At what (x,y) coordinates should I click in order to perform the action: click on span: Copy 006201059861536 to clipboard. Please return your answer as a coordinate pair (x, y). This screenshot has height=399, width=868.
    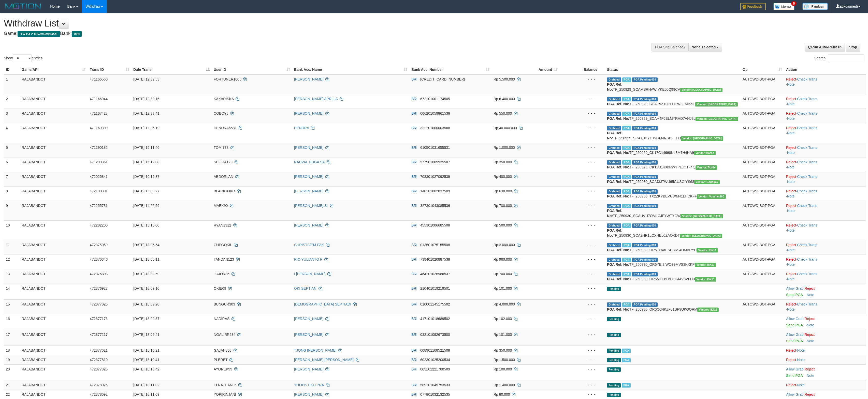
    Looking at the image, I should click on (435, 114).